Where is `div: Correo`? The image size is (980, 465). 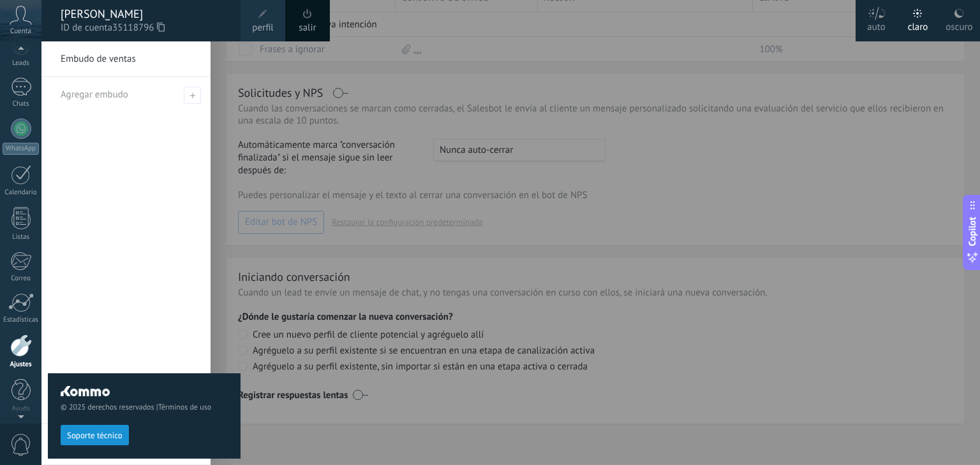 div: Correo is located at coordinates (21, 278).